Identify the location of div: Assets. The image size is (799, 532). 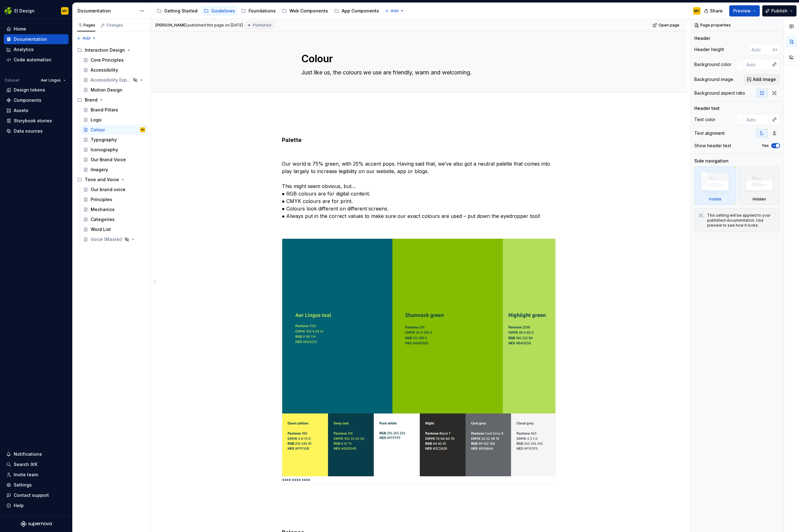
(21, 111).